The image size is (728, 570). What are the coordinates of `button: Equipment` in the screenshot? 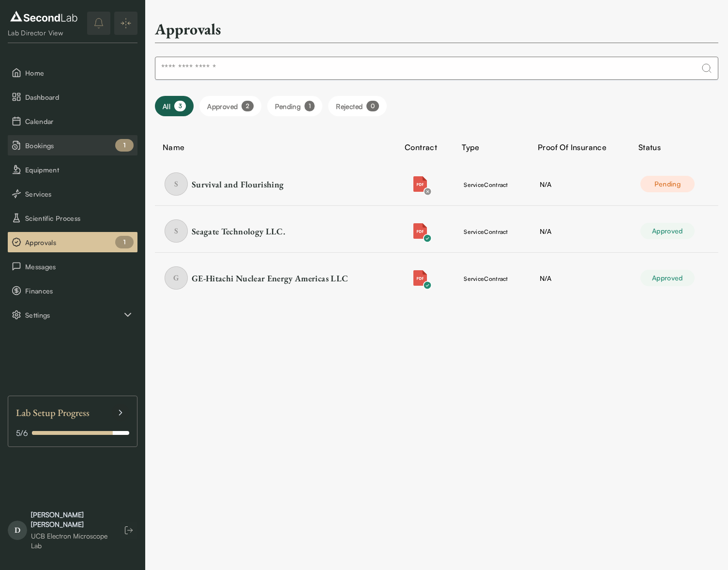 It's located at (72, 170).